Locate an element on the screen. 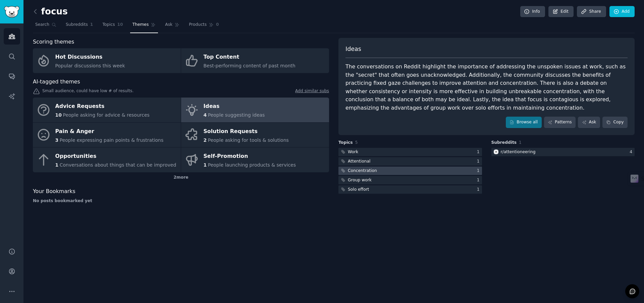  span: 4 is located at coordinates (205, 115).